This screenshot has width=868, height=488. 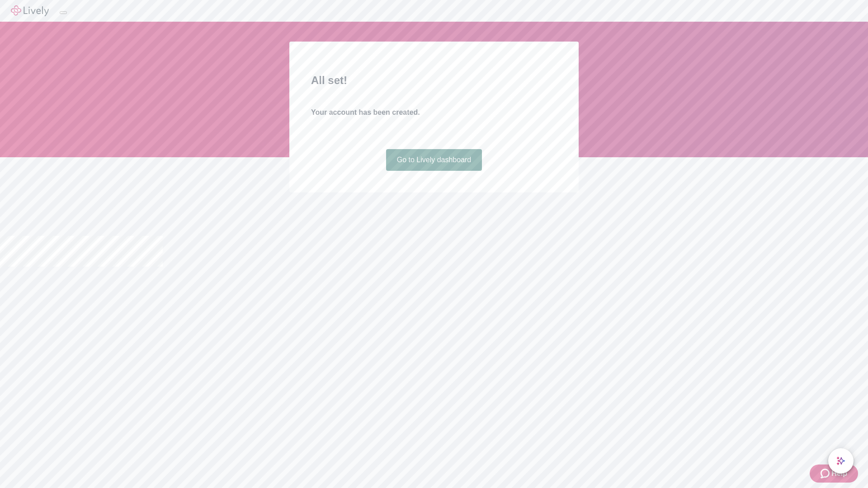 What do you see at coordinates (434, 160) in the screenshot?
I see `a: Go to Lively dashboard` at bounding box center [434, 160].